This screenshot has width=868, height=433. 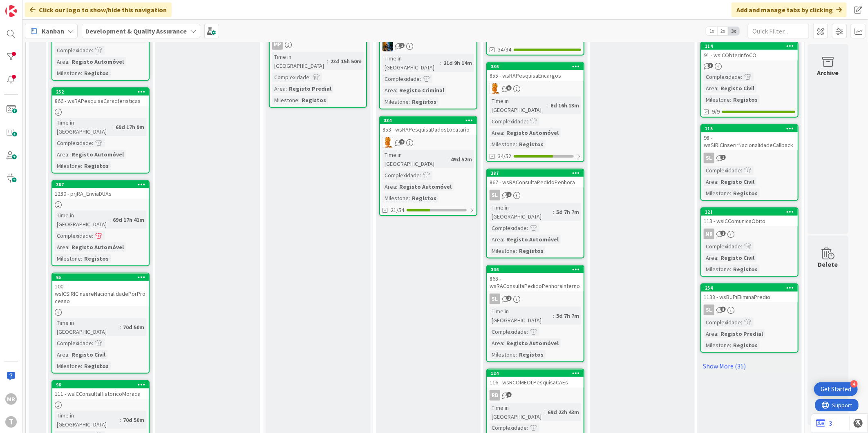 I want to click on div: RL, so click(x=428, y=143).